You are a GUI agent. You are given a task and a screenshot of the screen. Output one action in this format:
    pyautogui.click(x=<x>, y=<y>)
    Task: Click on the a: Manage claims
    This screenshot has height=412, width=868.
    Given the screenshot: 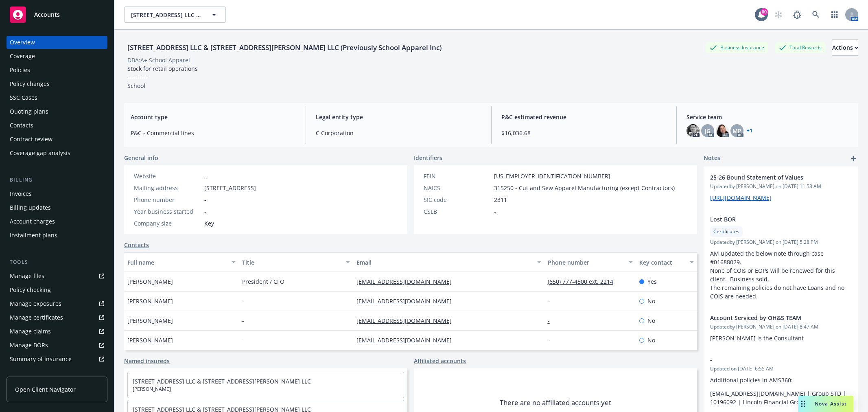 What is the action you would take?
    pyautogui.click(x=57, y=331)
    